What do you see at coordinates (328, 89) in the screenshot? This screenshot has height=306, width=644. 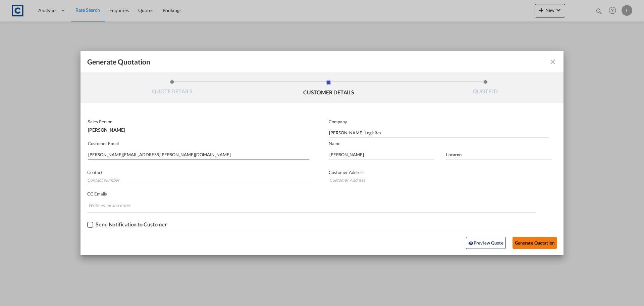 I see `li: CUSTOMER DETAILS` at bounding box center [328, 89].